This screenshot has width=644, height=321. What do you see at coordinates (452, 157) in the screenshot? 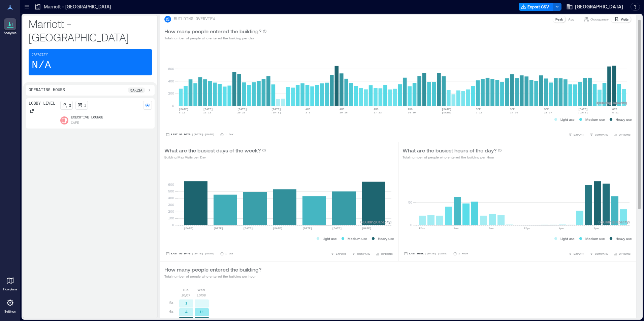
I see `p: Total number of people who entered the building per Hour` at bounding box center [452, 157].